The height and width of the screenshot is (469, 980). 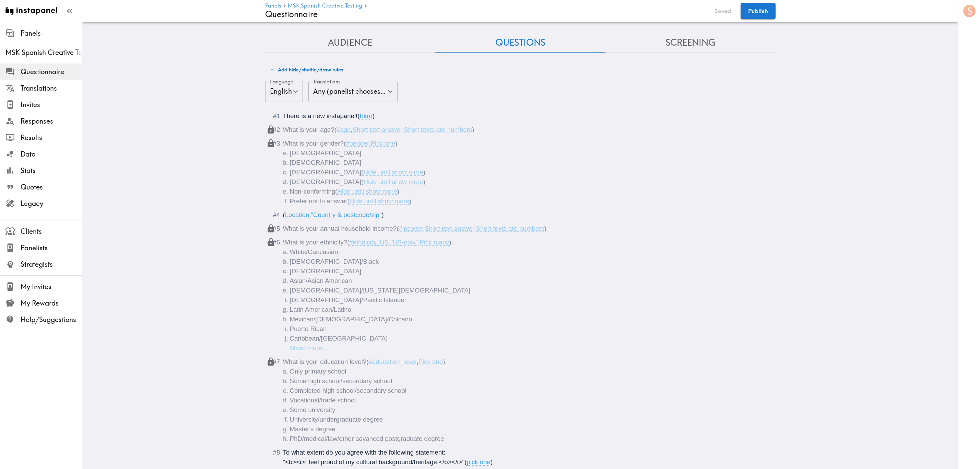 What do you see at coordinates (366, 116) in the screenshot?
I see `span: Intro` at bounding box center [366, 116].